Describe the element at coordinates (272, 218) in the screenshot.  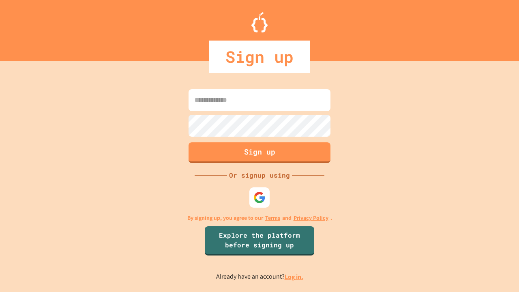
I see `a: Terms` at that location.